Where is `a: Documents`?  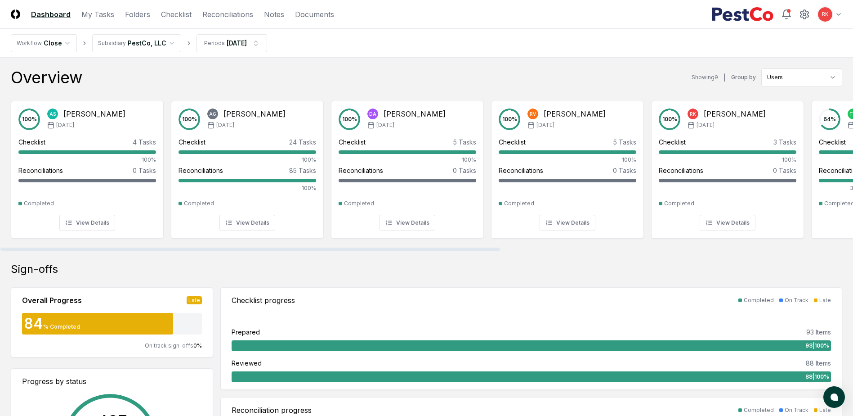
a: Documents is located at coordinates (314, 14).